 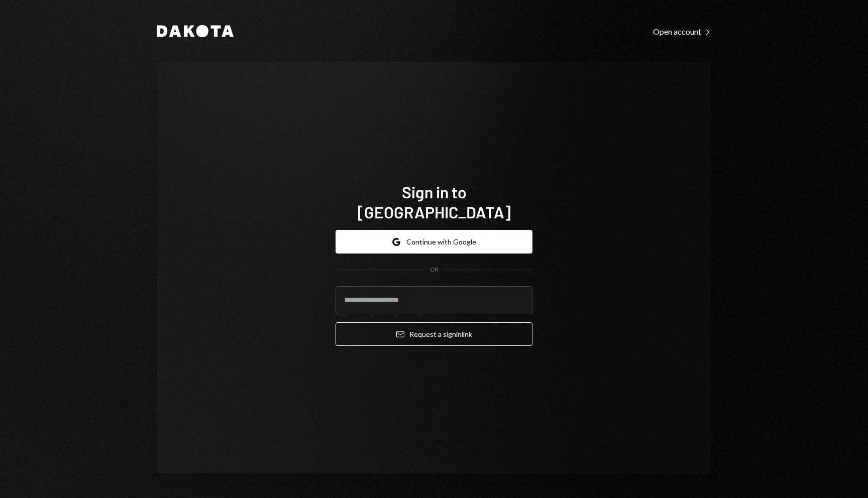 I want to click on a: Open account, so click(x=682, y=31).